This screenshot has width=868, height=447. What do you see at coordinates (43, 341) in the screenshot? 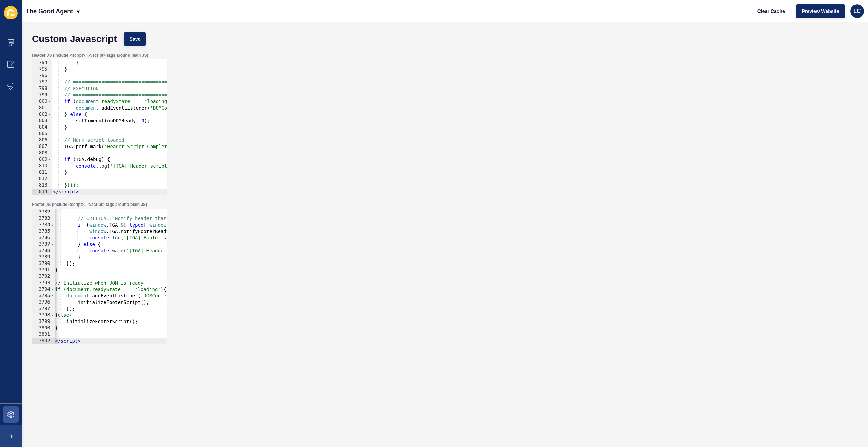
I see `div: 3802` at bounding box center [43, 341].